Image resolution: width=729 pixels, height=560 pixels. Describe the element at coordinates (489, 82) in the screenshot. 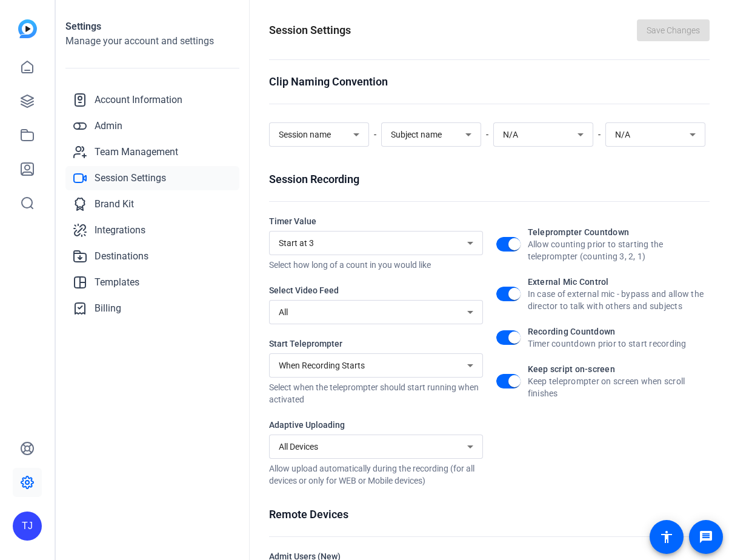

I see `div: Clip Naming Convention` at that location.